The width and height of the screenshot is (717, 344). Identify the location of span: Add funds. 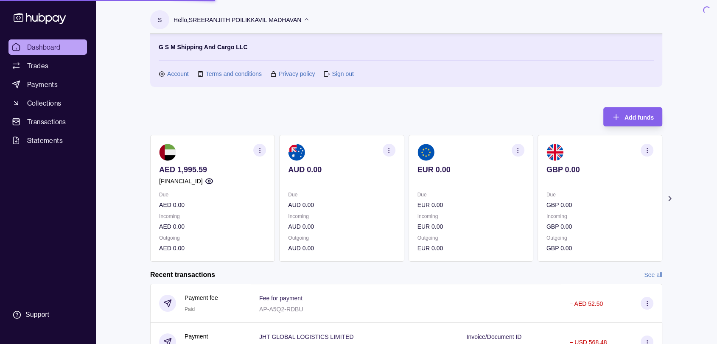
(639, 118).